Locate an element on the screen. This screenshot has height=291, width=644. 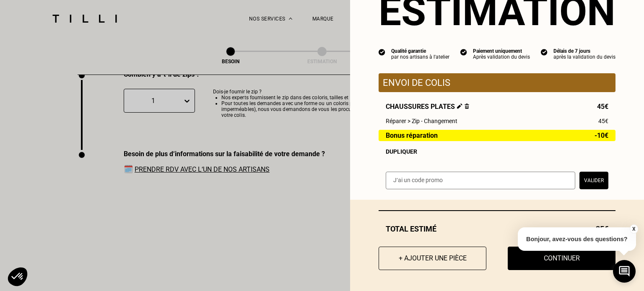
img: Éditer is located at coordinates (459, 106).